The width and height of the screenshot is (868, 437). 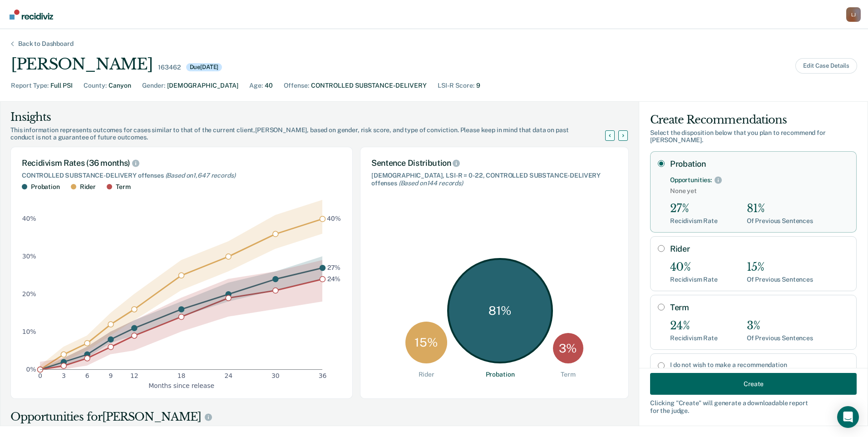 I want to click on div: 3 %, so click(x=568, y=348).